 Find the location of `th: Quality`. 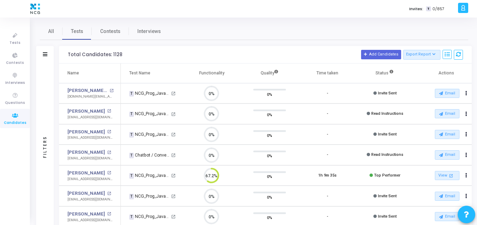

th: Quality is located at coordinates (269, 73).